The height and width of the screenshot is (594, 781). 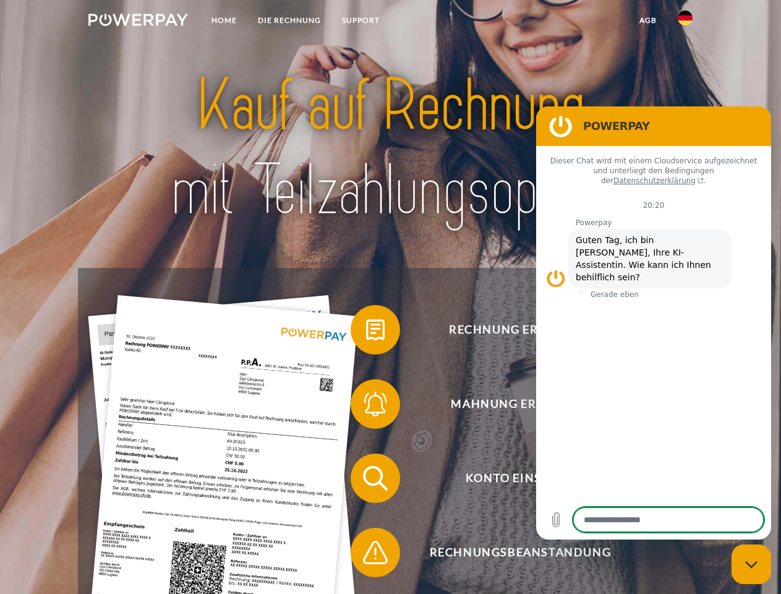 I want to click on a: Datenschutzerklärung(wird in einer neuen Registerkarte geöffnet), so click(x=122, y=74).